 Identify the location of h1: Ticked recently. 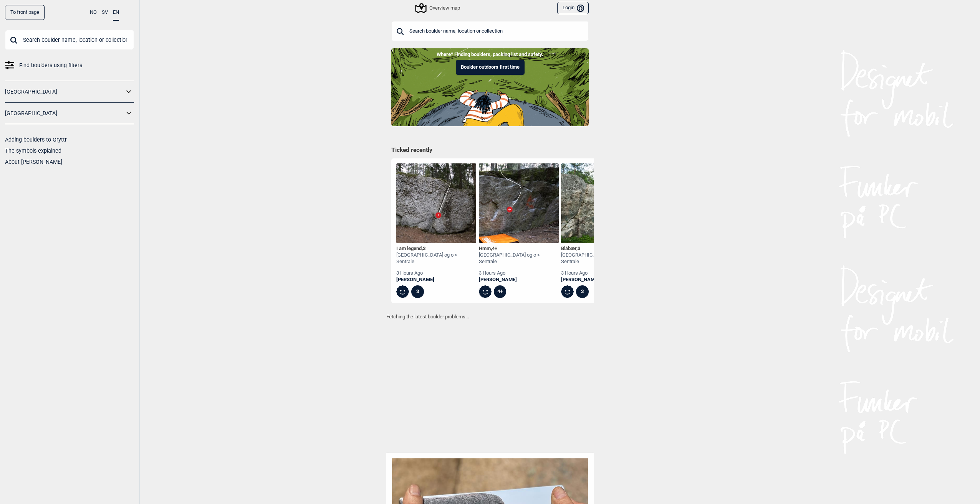
(490, 150).